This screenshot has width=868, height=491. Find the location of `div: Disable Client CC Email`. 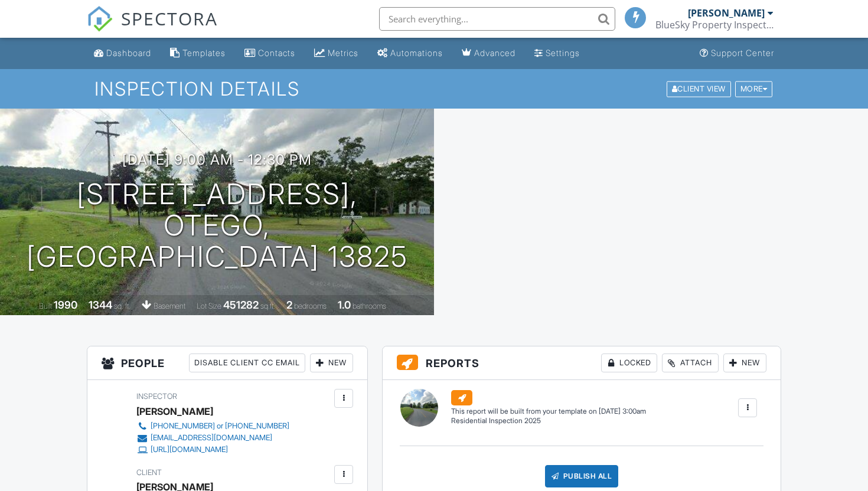

div: Disable Client CC Email is located at coordinates (247, 363).